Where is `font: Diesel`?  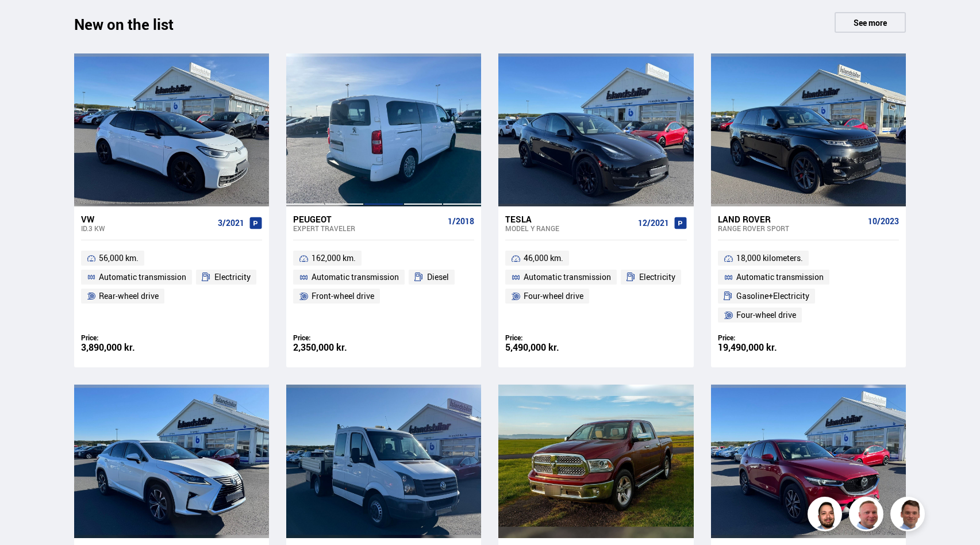
font: Diesel is located at coordinates (438, 276).